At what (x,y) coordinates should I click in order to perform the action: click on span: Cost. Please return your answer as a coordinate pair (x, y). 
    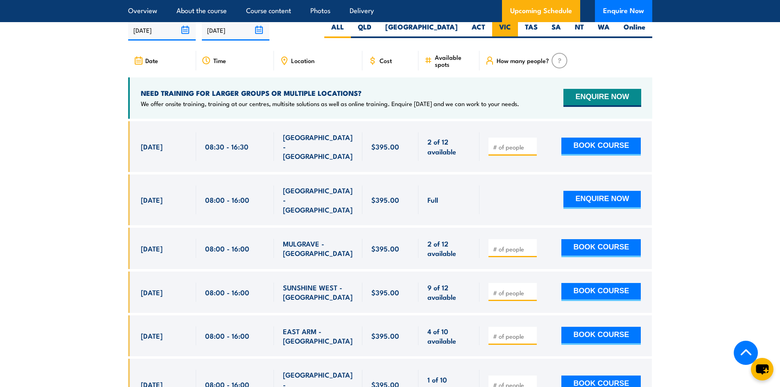
    Looking at the image, I should click on (386, 60).